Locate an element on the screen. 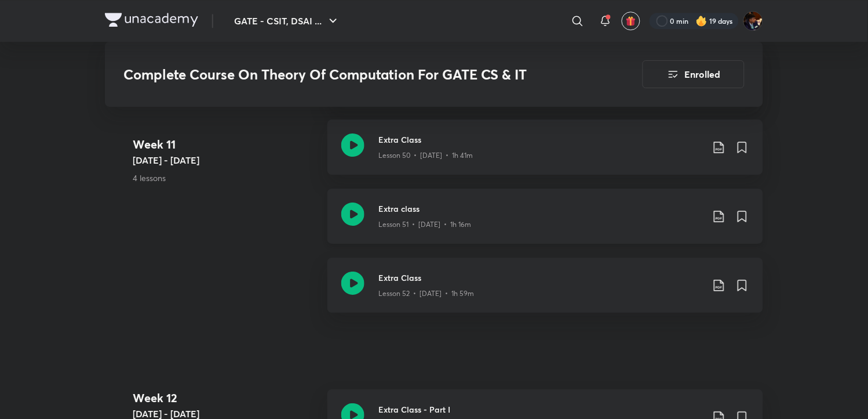 The image size is (868, 419). h3: Extra class is located at coordinates (541, 208).